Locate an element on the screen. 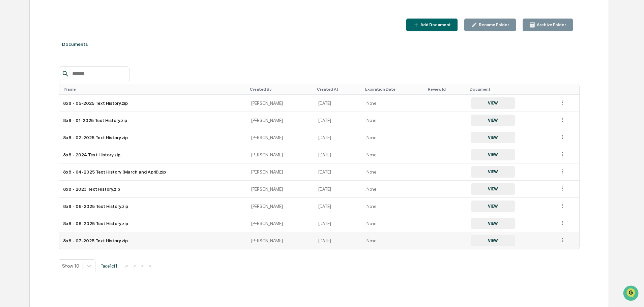 Image resolution: width=644 pixels, height=307 pixels. button: Open customer support is located at coordinates (9, 9).